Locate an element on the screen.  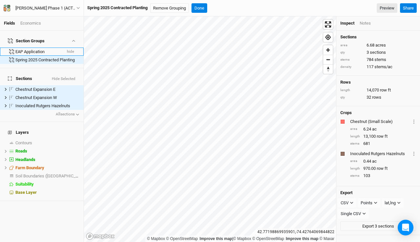
span: Suitability is located at coordinates (25, 184).